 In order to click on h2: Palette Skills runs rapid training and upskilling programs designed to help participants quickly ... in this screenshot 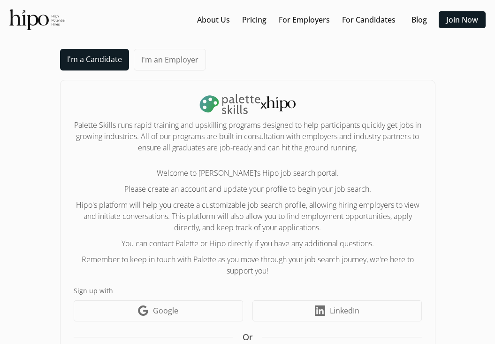, I will do `click(248, 136)`.